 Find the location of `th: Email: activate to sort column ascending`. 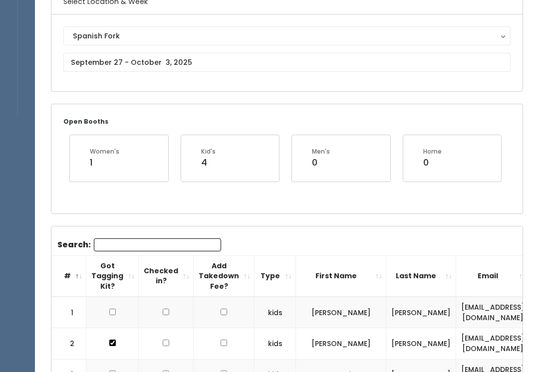

th: Email: activate to sort column ascending is located at coordinates (493, 276).